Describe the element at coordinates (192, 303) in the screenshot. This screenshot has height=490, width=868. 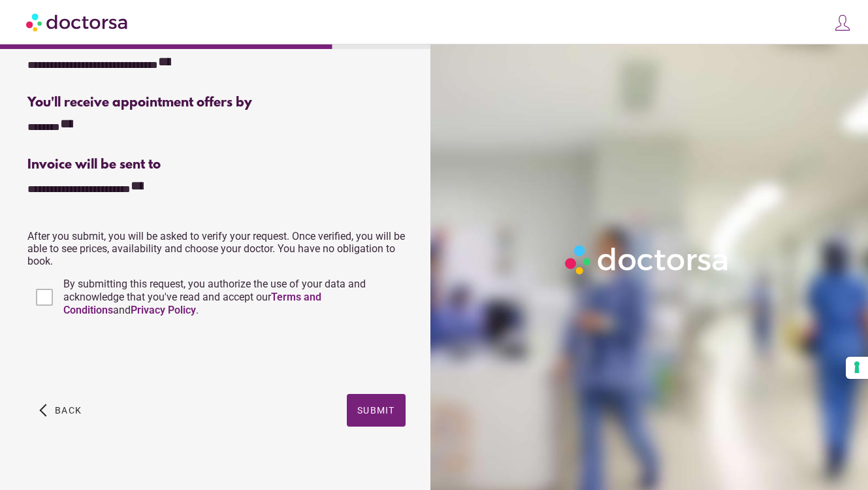
I see `a: Terms and Conditions` at that location.